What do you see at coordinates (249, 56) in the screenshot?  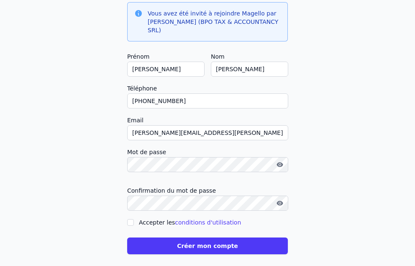 I see `label: Nom` at bounding box center [249, 56].